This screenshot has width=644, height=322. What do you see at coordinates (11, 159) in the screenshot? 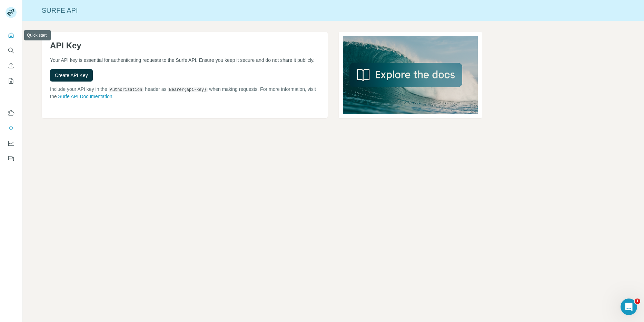
I see `button: Feedback` at bounding box center [11, 159].